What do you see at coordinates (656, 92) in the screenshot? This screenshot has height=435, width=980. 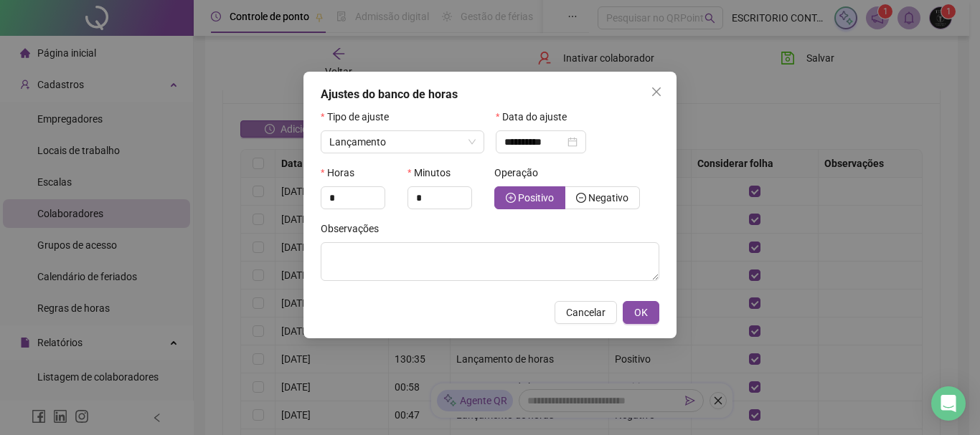 I see `button: Close` at bounding box center [656, 92].